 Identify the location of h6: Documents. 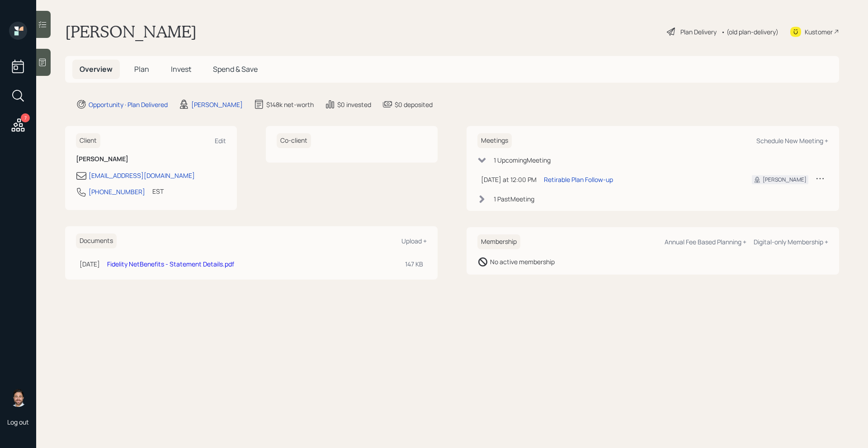
(97, 241).